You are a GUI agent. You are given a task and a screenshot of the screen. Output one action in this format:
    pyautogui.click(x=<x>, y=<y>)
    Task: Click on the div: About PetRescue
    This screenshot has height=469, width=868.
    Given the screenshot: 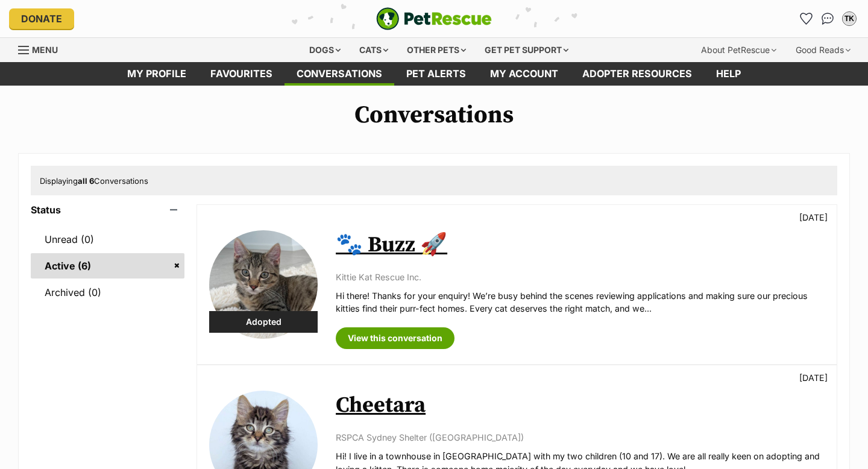 What is the action you would take?
    pyautogui.click(x=738, y=50)
    